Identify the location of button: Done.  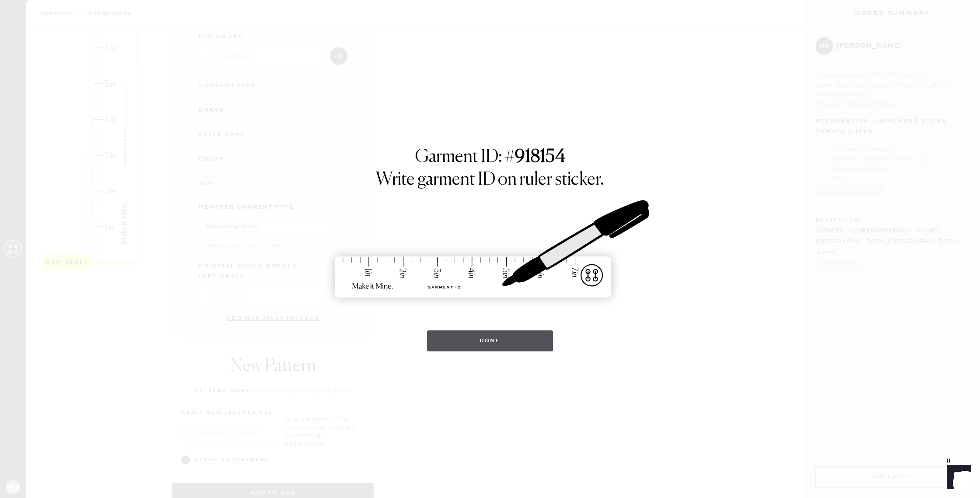
(490, 341).